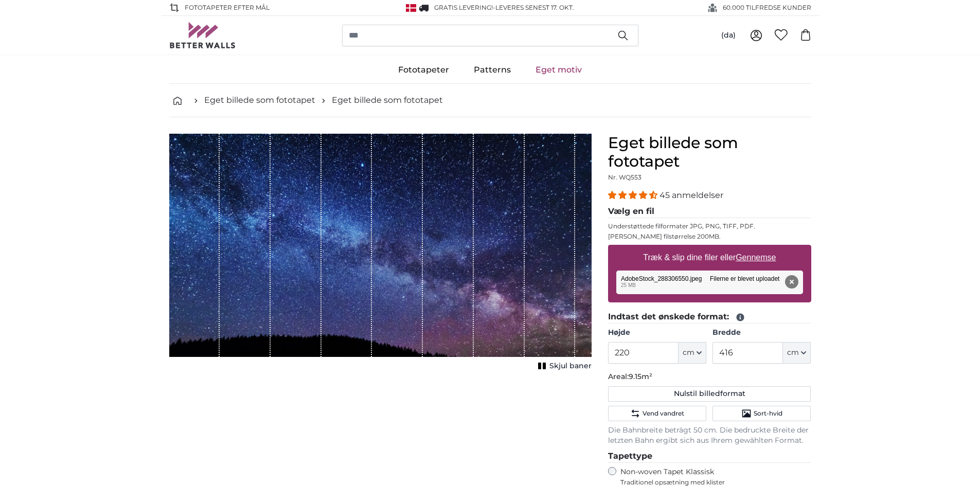 Image resolution: width=980 pixels, height=486 pixels. What do you see at coordinates (709, 258) in the screenshot?
I see `label: Træk & slip dine filer eller` at bounding box center [709, 258].